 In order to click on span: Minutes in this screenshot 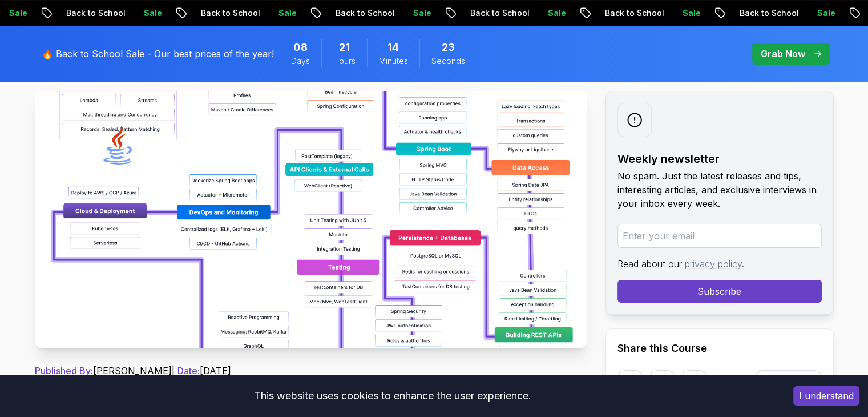, I will do `click(393, 61)`.